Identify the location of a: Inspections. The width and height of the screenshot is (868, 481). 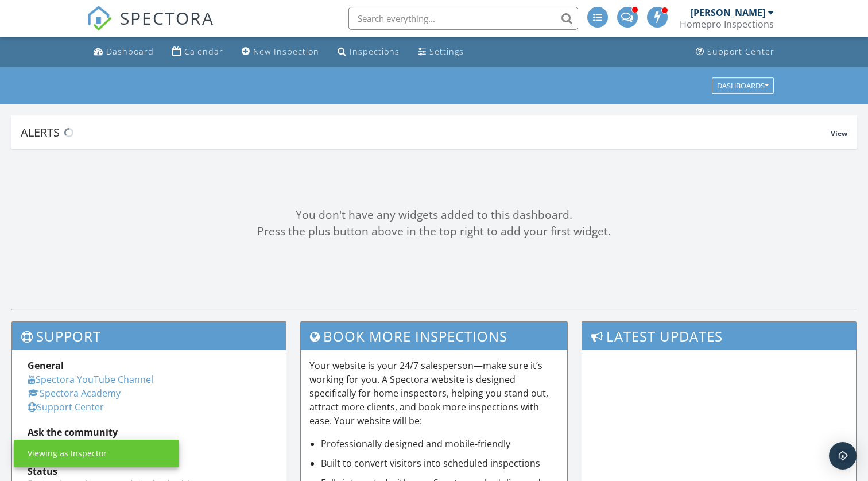
(369, 52).